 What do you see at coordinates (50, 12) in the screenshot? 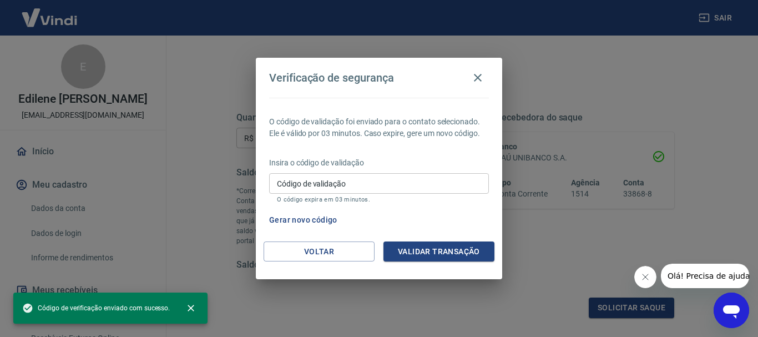
I see `span: Olá! Precisa de ajuda?` at bounding box center [50, 12].